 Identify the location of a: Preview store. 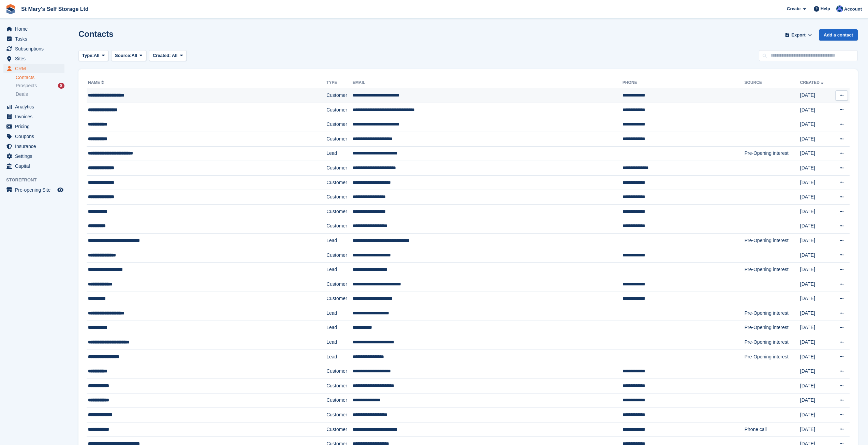
(60, 190).